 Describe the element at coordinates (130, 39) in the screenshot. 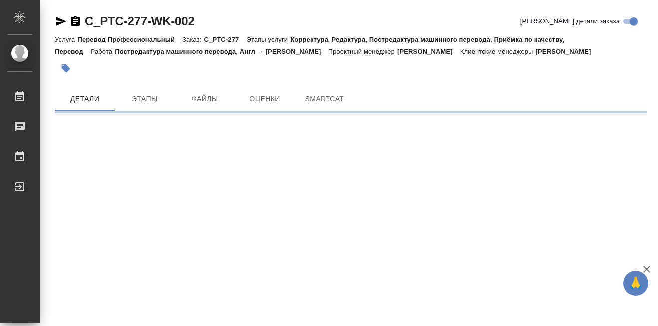

I see `p: Перевод Профессиональный` at that location.